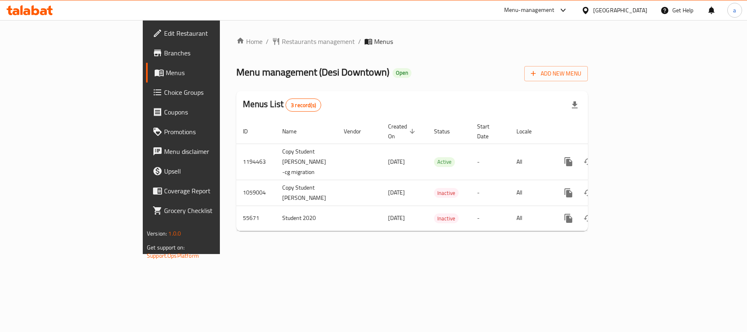 This screenshot has width=747, height=332. I want to click on span: Upsell, so click(212, 171).